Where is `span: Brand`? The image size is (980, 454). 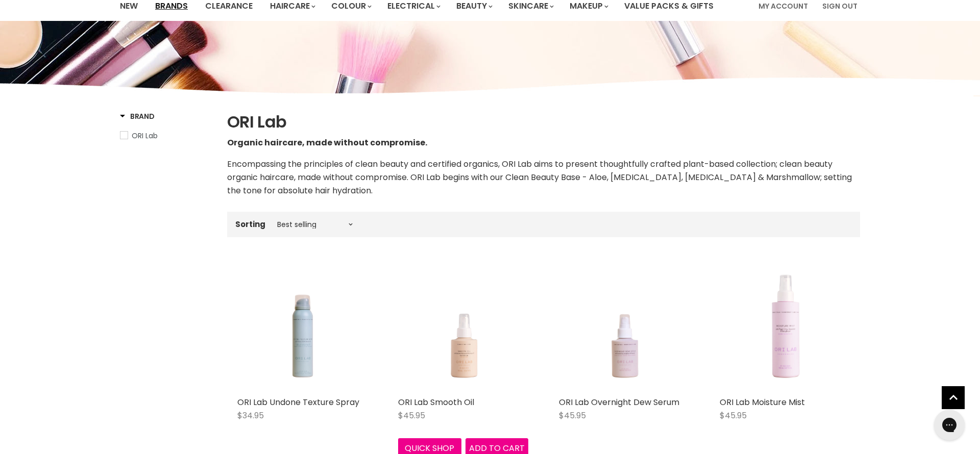 span: Brand is located at coordinates (137, 116).